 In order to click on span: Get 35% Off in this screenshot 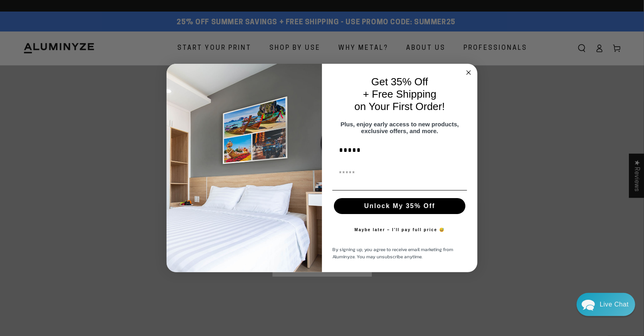, I will do `click(400, 82)`.